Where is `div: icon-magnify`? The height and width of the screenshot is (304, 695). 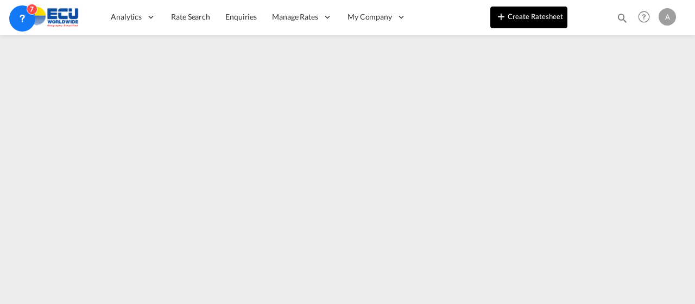
div: icon-magnify is located at coordinates (623, 20).